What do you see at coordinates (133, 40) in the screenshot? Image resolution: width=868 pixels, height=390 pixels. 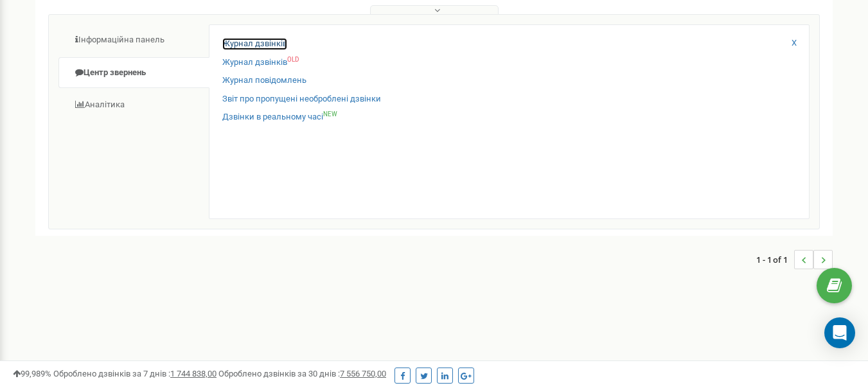 I see `a: Інформаційна панель` at bounding box center [133, 40].